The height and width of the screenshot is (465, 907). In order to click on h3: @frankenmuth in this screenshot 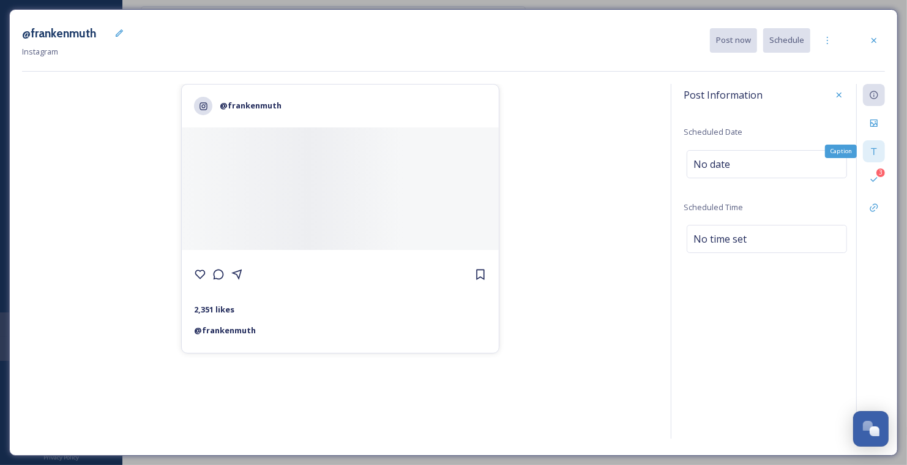, I will do `click(59, 33)`.